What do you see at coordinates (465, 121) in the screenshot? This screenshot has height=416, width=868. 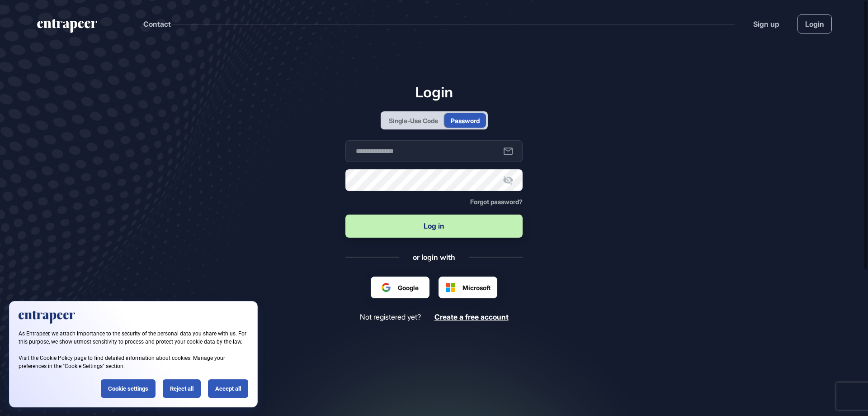 I see `div: Password` at bounding box center [465, 121].